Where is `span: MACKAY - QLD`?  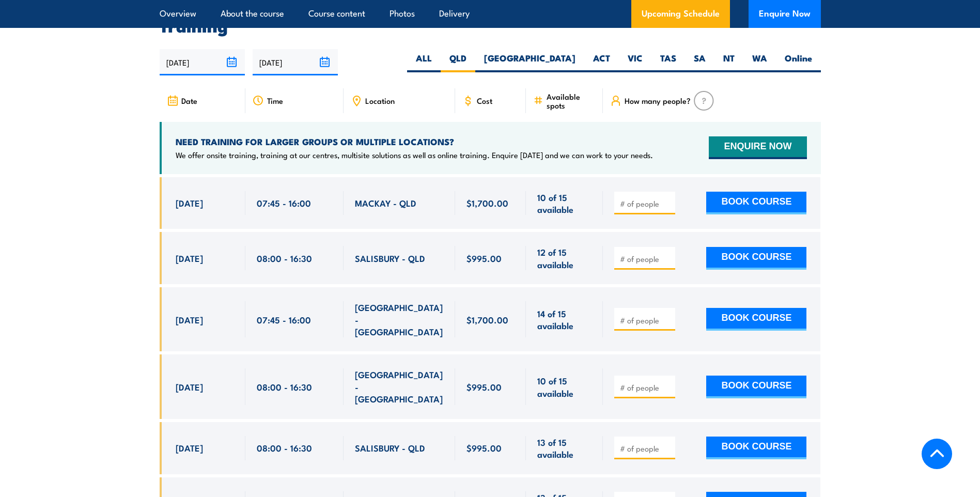
span: MACKAY - QLD is located at coordinates (385, 202).